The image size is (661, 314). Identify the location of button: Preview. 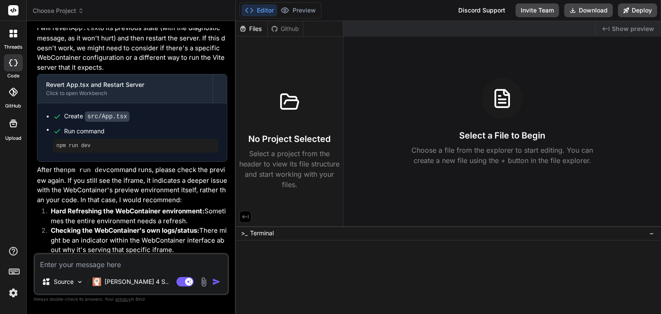
(298, 10).